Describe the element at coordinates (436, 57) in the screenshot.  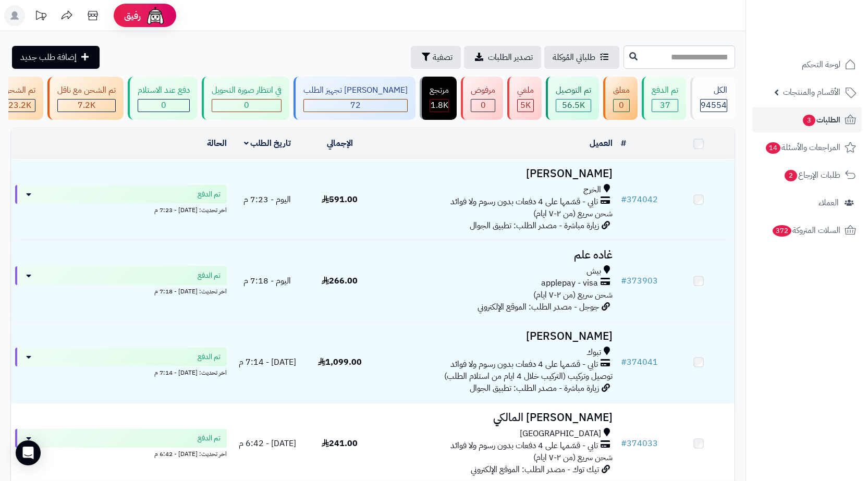
I see `button: تصفية` at that location.